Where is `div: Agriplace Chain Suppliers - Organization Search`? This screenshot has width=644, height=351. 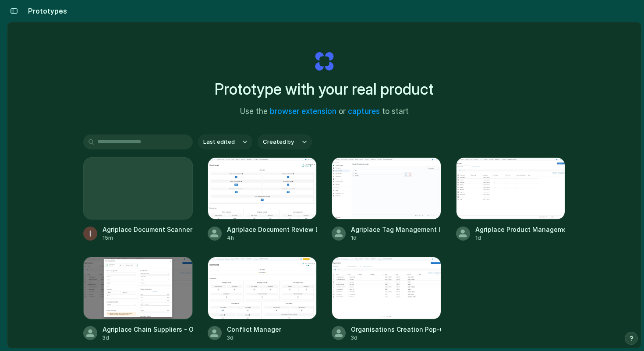 div: Agriplace Chain Suppliers - Organization Search is located at coordinates (147, 329).